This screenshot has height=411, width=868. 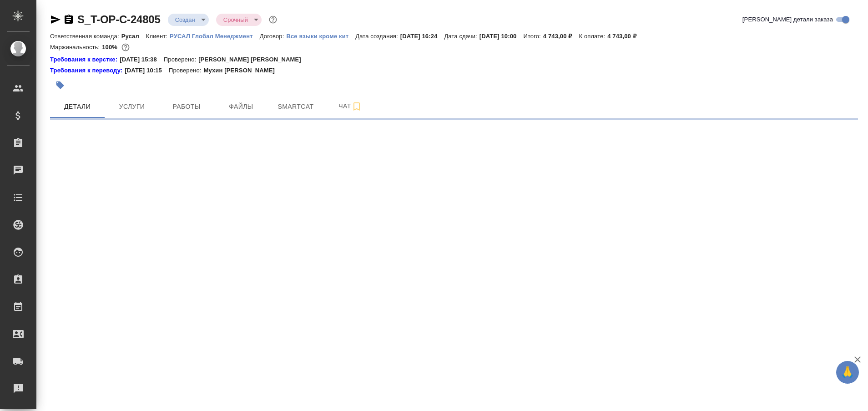 I want to click on a: РУСАЛ Глобал Менеджмент, so click(x=215, y=35).